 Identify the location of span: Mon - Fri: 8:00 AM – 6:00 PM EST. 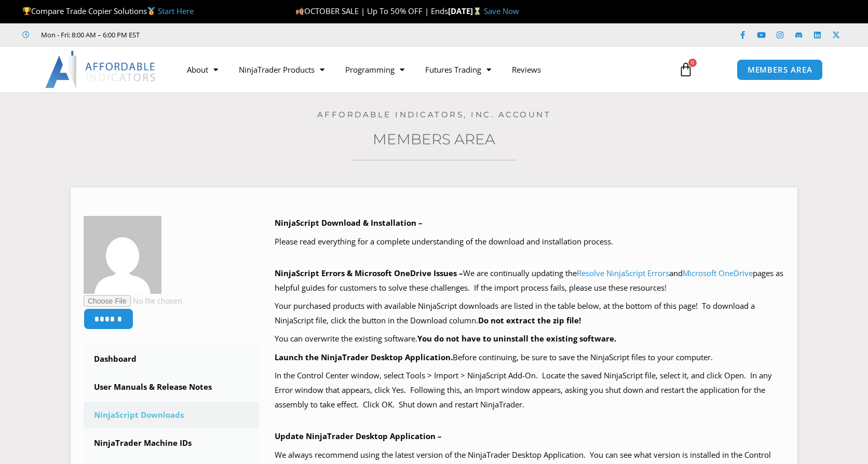
(89, 35).